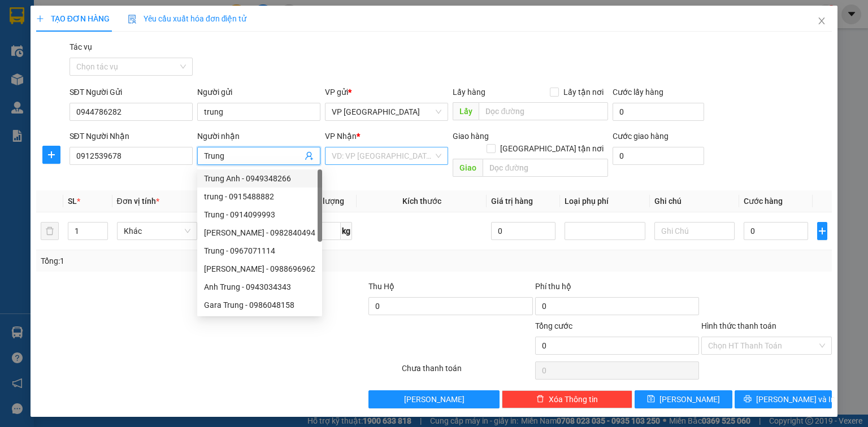  I want to click on span: Giá trị hàng, so click(512, 201).